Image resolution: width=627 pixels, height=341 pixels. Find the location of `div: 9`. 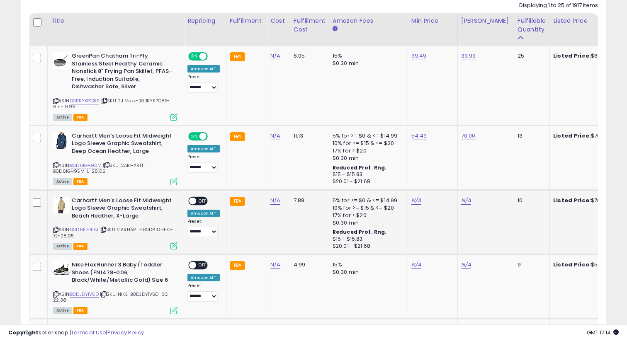

div: 9 is located at coordinates (530, 265).